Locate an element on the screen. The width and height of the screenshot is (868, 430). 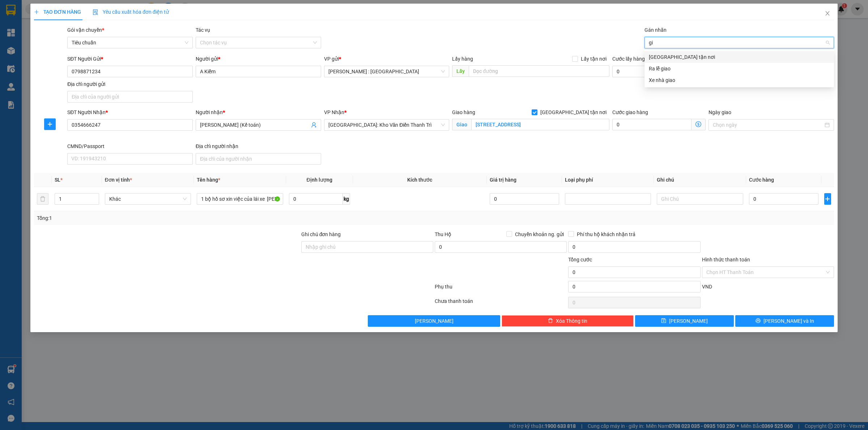
label: Tác vụ is located at coordinates (203, 30).